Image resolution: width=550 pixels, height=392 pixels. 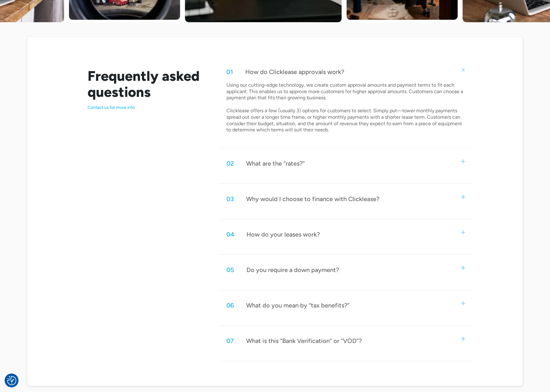 What do you see at coordinates (295, 72) in the screenshot?
I see `div: How do Clicklease approvals work?` at bounding box center [295, 72].